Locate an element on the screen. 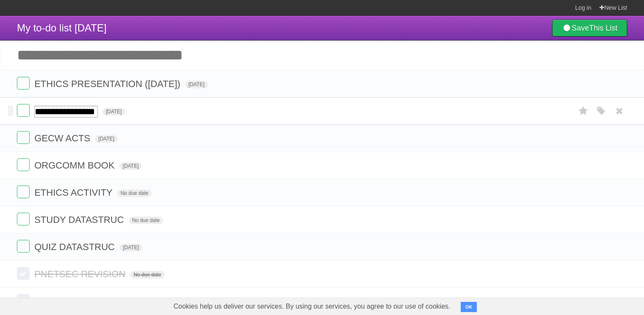 The width and height of the screenshot is (644, 315). span: Ethics Video is located at coordinates (61, 301).